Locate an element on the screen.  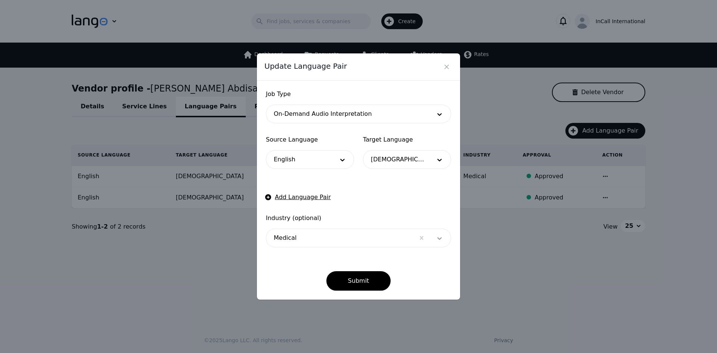
span: Update Language Pair is located at coordinates (305, 66).